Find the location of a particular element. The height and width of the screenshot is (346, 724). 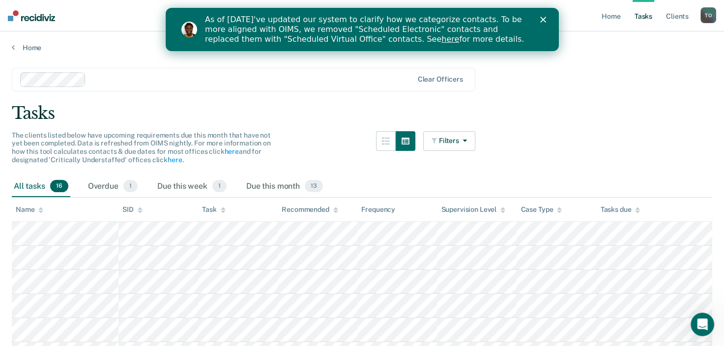

div: Tasks due is located at coordinates (620, 209).